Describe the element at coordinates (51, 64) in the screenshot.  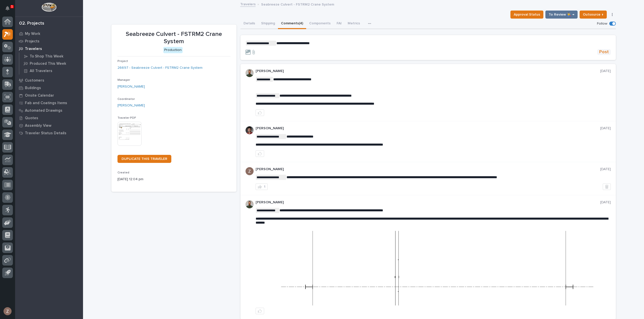
I see `a: Produced This Week` at that location.